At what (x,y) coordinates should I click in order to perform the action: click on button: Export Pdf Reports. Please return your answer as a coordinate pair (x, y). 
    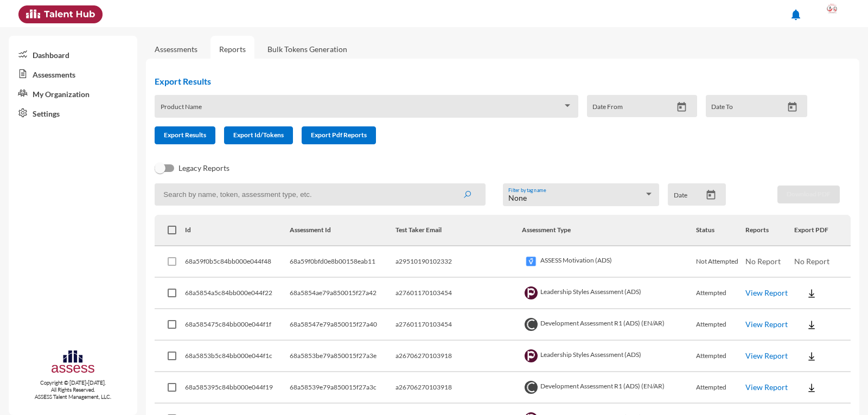
    Looking at the image, I should click on (338, 135).